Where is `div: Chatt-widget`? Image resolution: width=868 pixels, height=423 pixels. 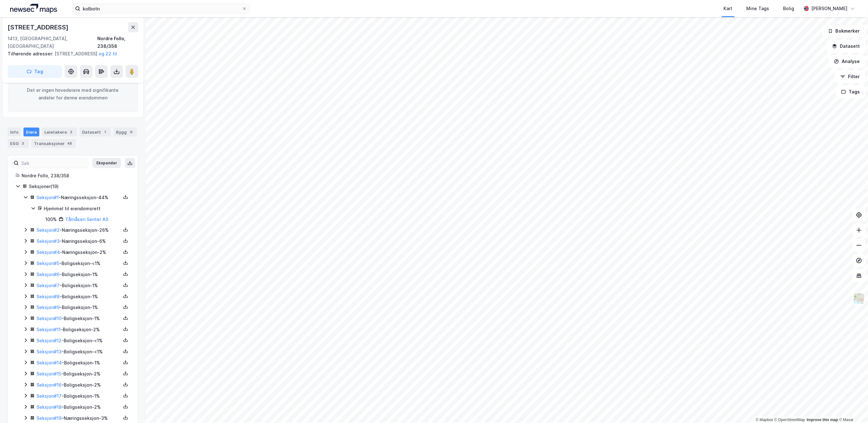 div: Chatt-widget is located at coordinates (852, 408).